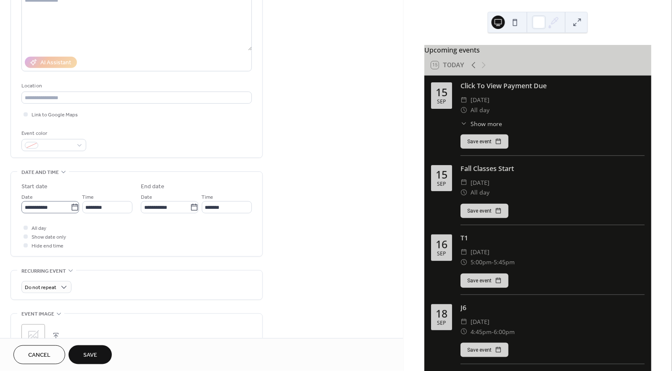 The width and height of the screenshot is (672, 371). What do you see at coordinates (481, 332) in the screenshot?
I see `span: 4:45pm` at bounding box center [481, 332].